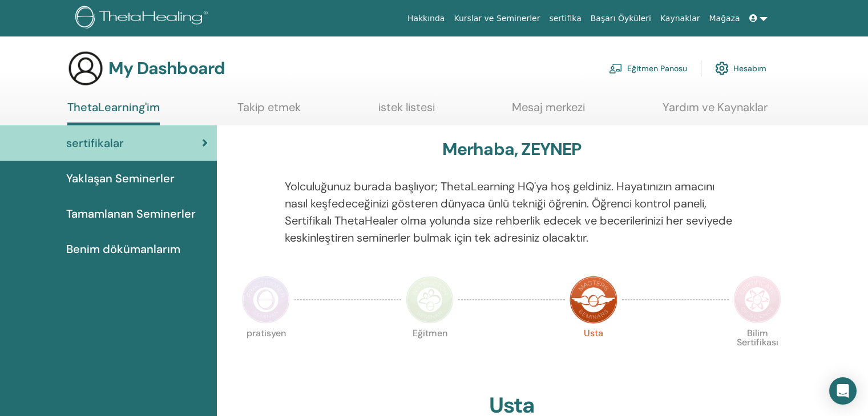 The image size is (868, 416). Describe the element at coordinates (269, 111) in the screenshot. I see `a: Takip etmek` at that location.